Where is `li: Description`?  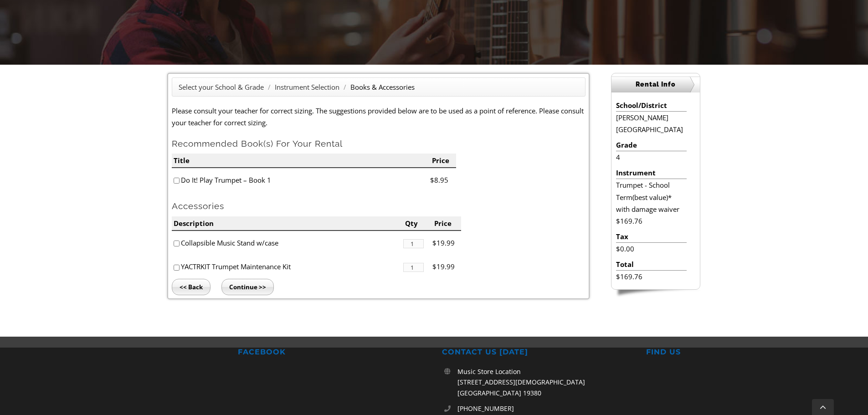
li: Description is located at coordinates (287, 224).